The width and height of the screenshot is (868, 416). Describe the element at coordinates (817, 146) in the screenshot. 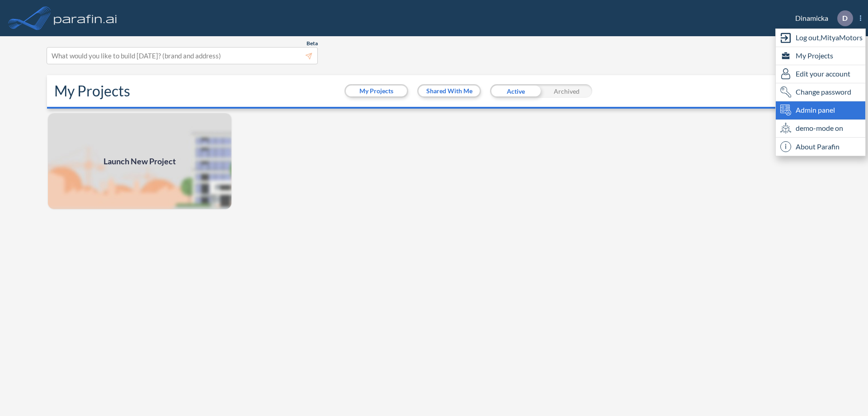

I see `span: About Parafin` at that location.